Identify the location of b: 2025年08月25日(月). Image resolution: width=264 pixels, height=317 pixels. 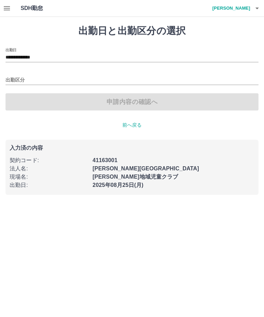
(118, 185).